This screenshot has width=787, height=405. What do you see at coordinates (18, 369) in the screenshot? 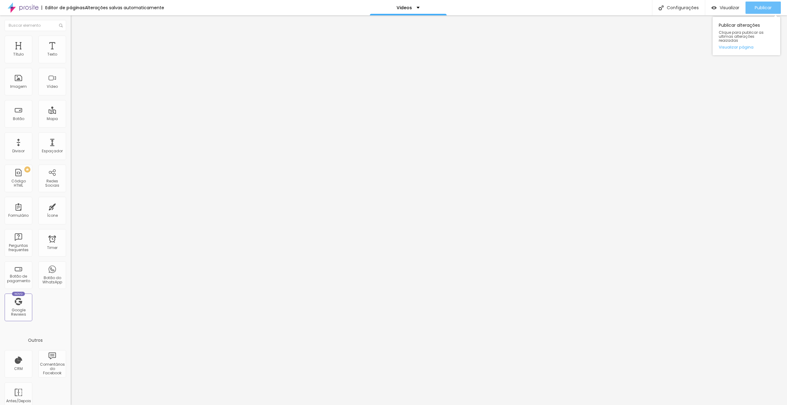
I see `div: CRM` at bounding box center [18, 369].